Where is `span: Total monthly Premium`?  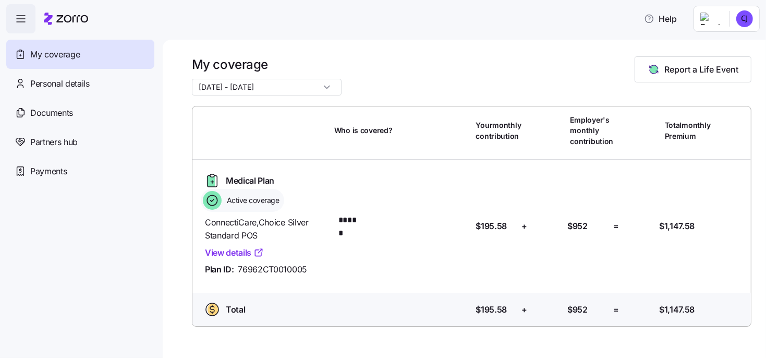
span: Total monthly Premium is located at coordinates (688, 130).